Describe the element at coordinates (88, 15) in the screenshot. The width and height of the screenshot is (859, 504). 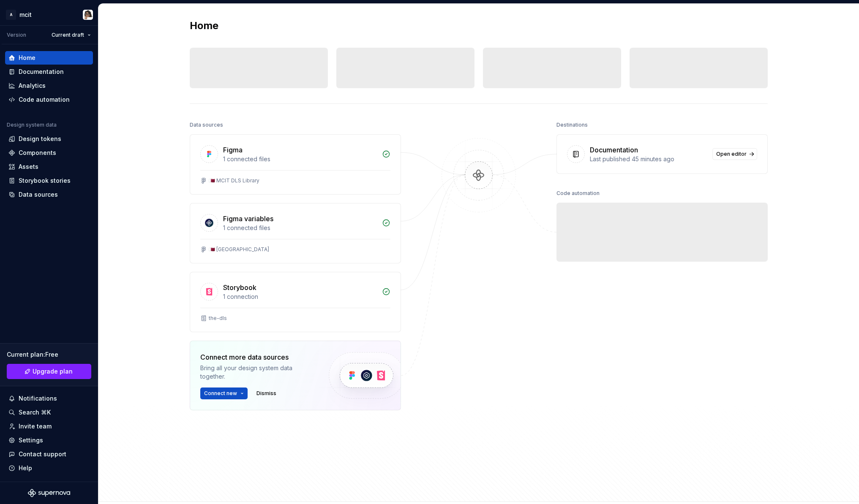
I see `img: Jessica` at that location.